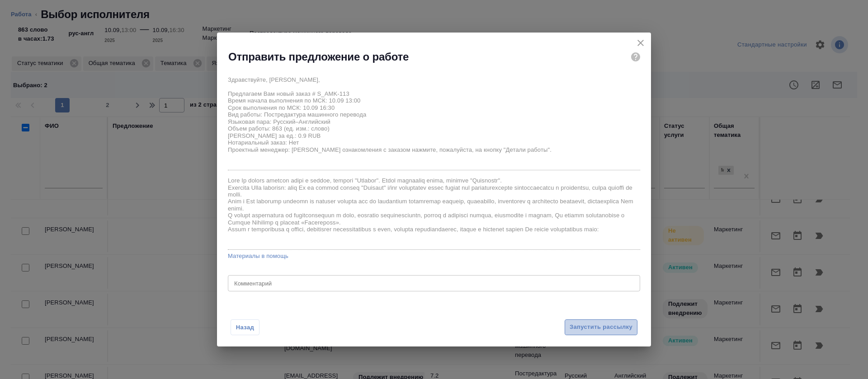  I want to click on button: Запустить рассылку, so click(601, 328).